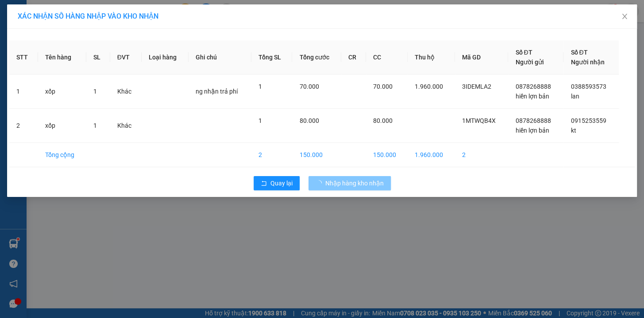  What do you see at coordinates (277, 183) in the screenshot?
I see `button: rollbackQuay lại` at bounding box center [277, 183].